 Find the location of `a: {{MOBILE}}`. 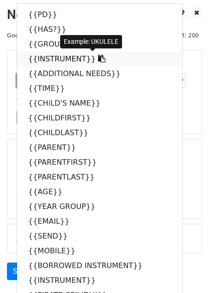

a: {{MOBILE}} is located at coordinates (99, 251).